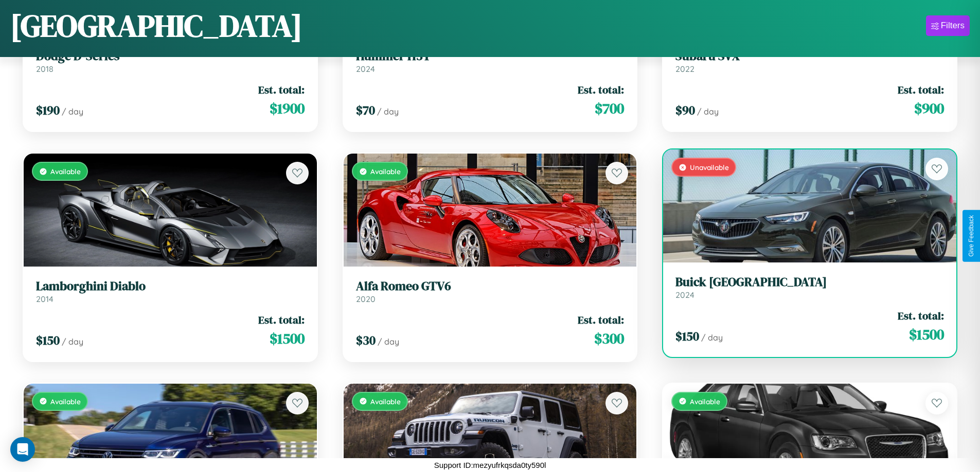 This screenshot has height=472, width=980. I want to click on span: 2018, so click(45, 69).